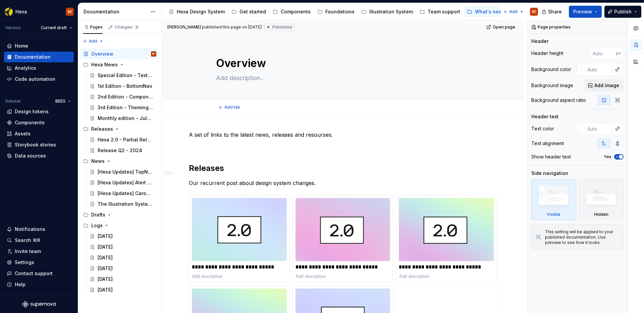  I want to click on span: Current draft, so click(54, 28).